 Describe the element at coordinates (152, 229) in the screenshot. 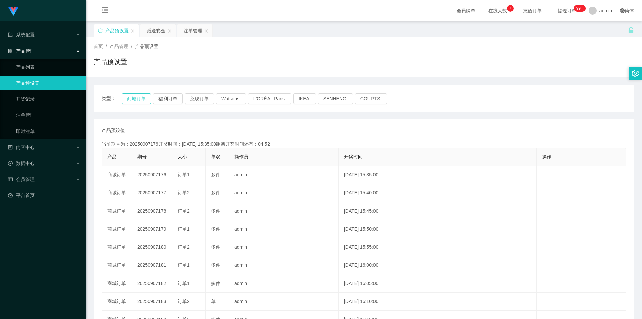

I see `td: 20250907179` at that location.